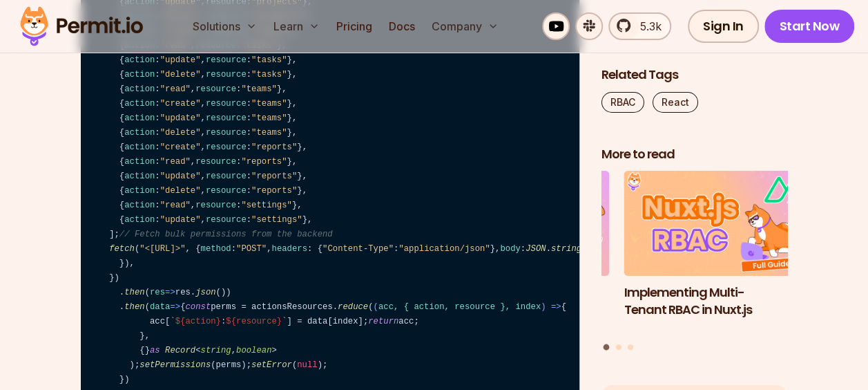 The width and height of the screenshot is (868, 390). What do you see at coordinates (516, 309) in the screenshot?
I see `h3: Policy-Based Access Control (PBAC) Isn’t as Great as You Think` at bounding box center [516, 309].